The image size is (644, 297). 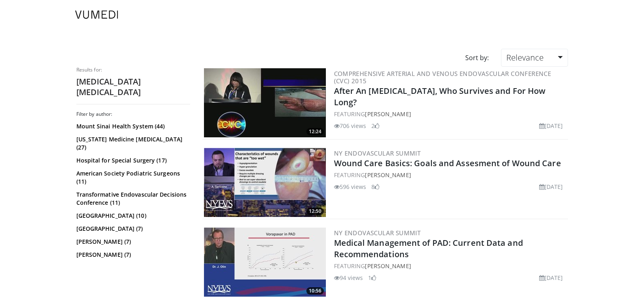 What do you see at coordinates (132, 161) in the screenshot?
I see `a: Hospital for Special Surgery (17)` at bounding box center [132, 161].